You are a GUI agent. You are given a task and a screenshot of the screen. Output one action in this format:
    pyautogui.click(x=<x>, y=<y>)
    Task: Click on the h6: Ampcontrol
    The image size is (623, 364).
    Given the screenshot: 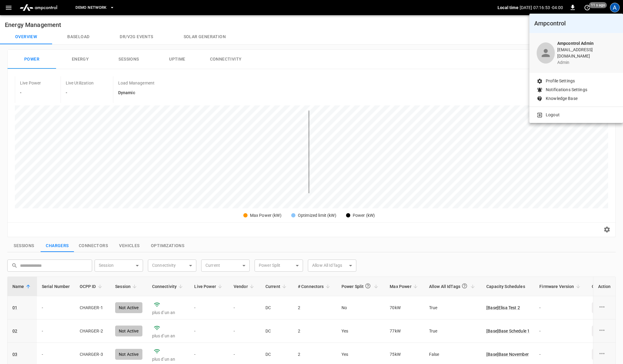 What is the action you would take?
    pyautogui.click(x=576, y=23)
    